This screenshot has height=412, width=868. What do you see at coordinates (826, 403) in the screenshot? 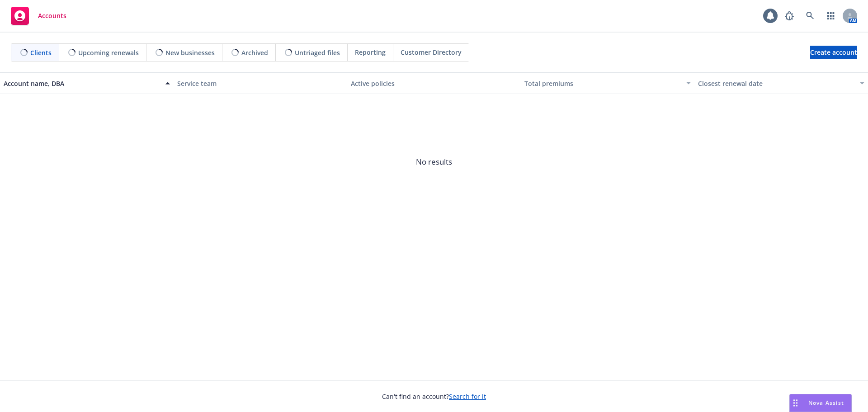
I see `span: Nova Assist` at bounding box center [826, 403].